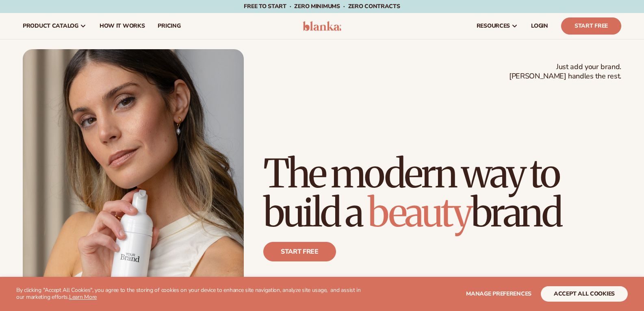 The image size is (644, 311). I want to click on span: beauty, so click(420, 213).